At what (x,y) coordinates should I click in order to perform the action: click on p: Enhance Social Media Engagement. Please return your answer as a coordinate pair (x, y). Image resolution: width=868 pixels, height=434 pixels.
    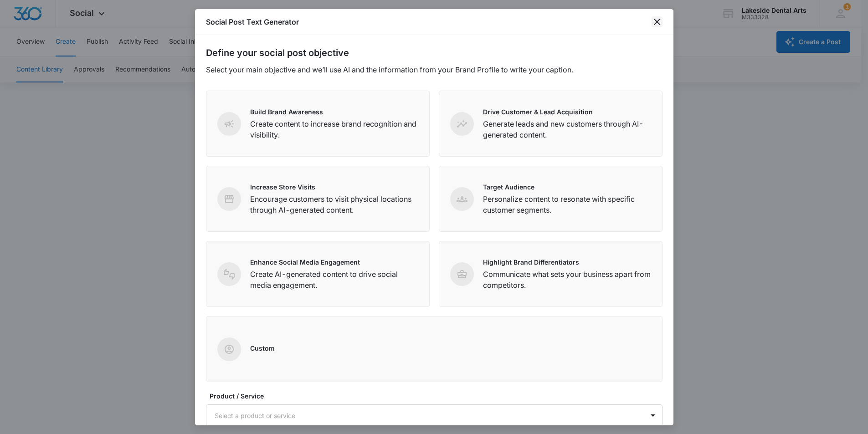
    Looking at the image, I should click on (334, 262).